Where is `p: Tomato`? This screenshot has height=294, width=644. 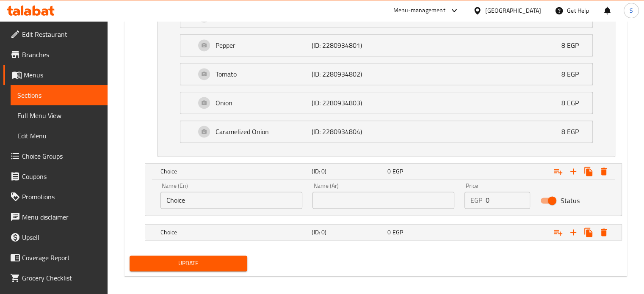 p: Tomato is located at coordinates (264, 74).